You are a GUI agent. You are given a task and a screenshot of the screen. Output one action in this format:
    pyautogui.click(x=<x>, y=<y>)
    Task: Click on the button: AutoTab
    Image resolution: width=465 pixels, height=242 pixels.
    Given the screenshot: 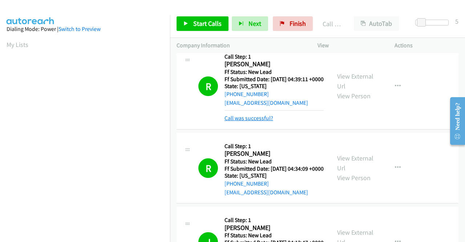 What is the action you would take?
    pyautogui.click(x=376, y=24)
    